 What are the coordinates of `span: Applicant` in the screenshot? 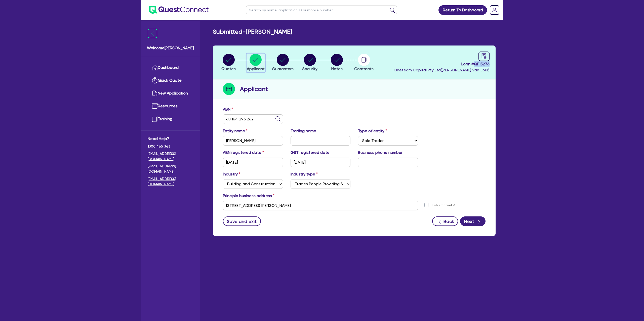 It's located at (255, 68).